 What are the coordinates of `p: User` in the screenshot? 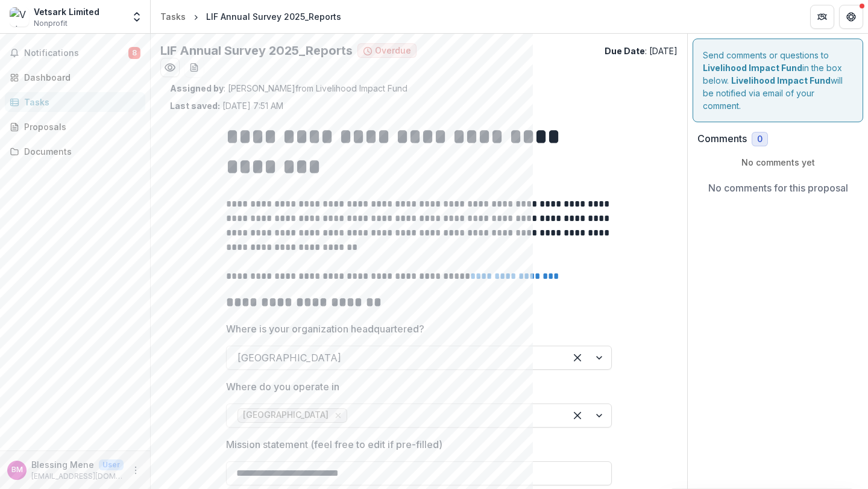 It's located at (111, 465).